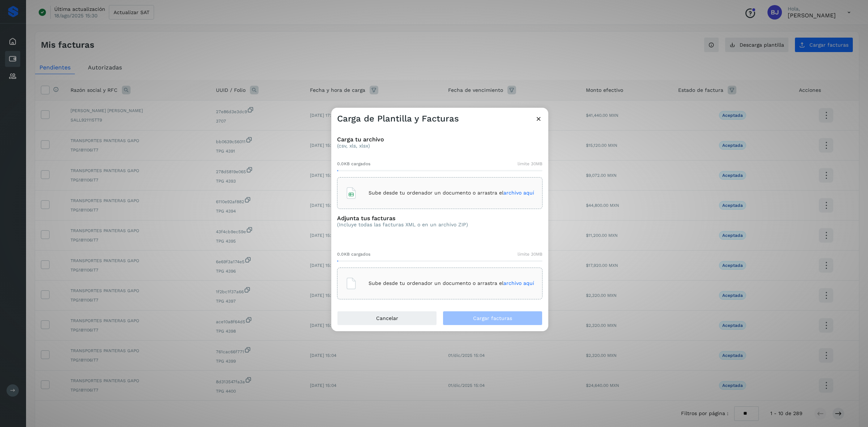 This screenshot has width=868, height=427. I want to click on h3: Carga tu archivo, so click(440, 139).